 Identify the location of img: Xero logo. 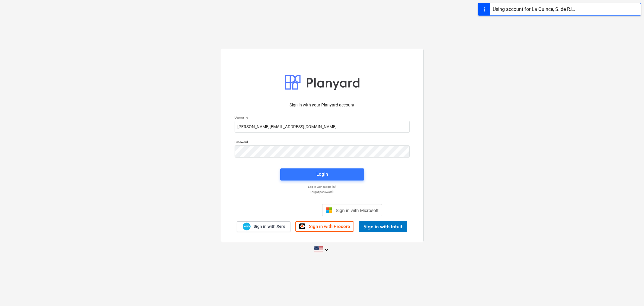
(247, 226).